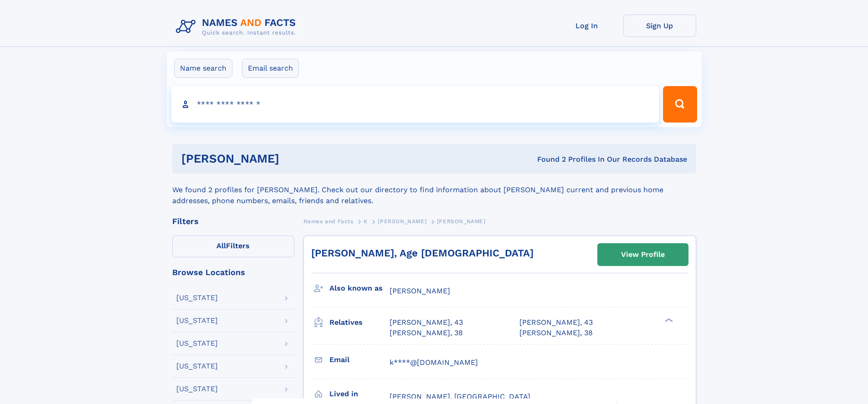  What do you see at coordinates (643, 254) in the screenshot?
I see `div: View Profile` at bounding box center [643, 254].